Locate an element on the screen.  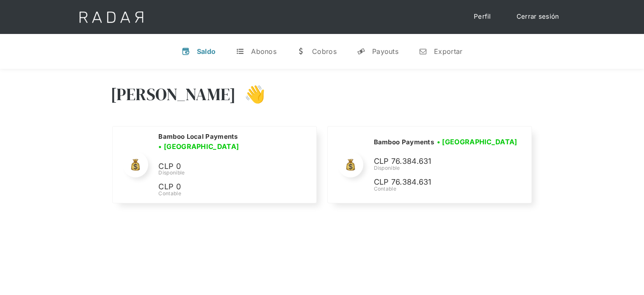
div: n is located at coordinates (423, 51).